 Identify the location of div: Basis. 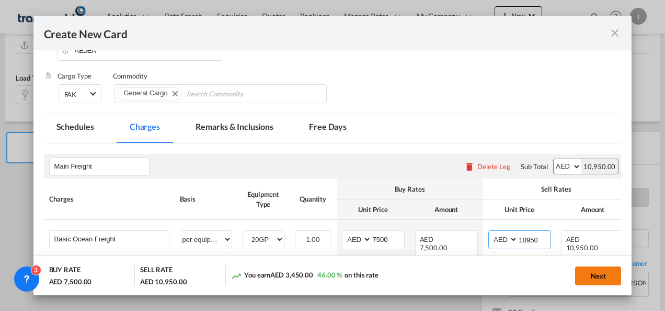
(206, 199).